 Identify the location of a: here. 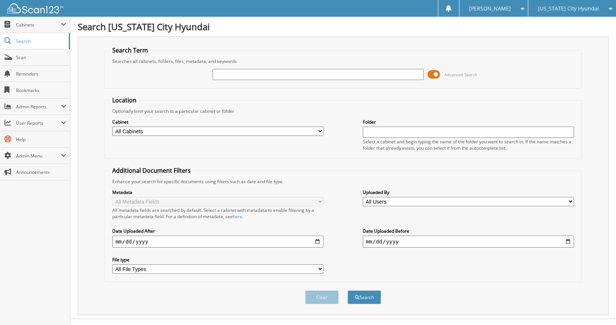
(238, 216).